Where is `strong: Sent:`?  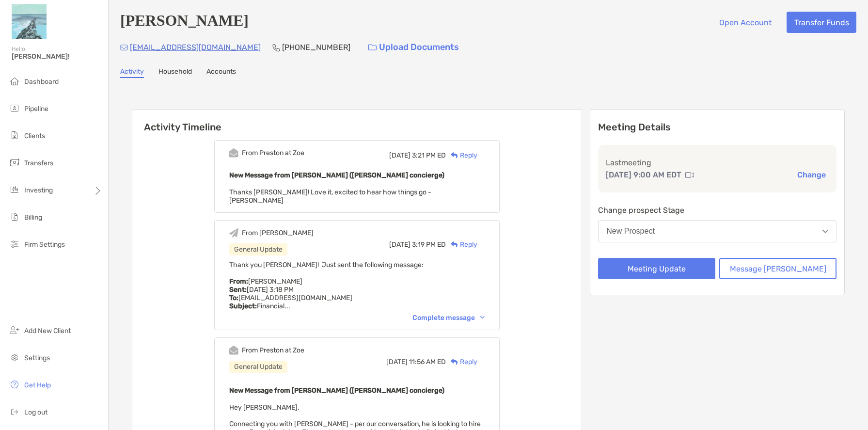
strong: Sent: is located at coordinates (238, 289).